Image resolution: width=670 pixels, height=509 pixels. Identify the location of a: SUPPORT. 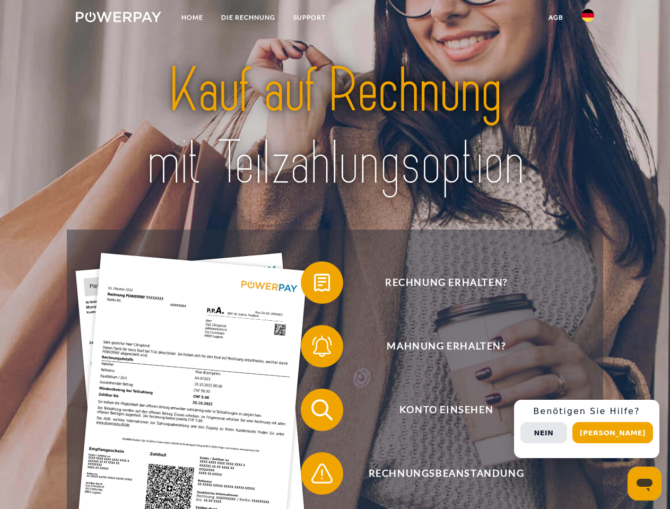
(309, 17).